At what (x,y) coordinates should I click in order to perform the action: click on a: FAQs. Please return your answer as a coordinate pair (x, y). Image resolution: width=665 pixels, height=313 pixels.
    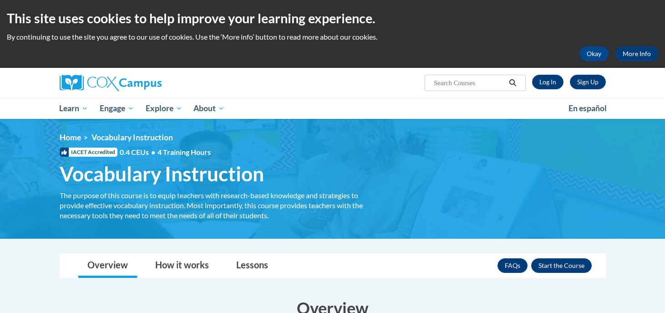
    Looking at the image, I should click on (512, 265).